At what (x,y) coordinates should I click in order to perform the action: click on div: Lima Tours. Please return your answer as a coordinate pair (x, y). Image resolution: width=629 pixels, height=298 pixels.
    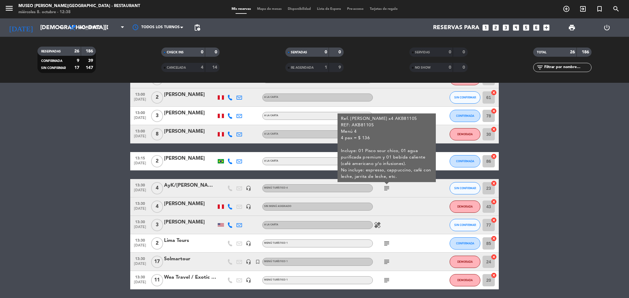
    Looking at the image, I should click on (190, 241).